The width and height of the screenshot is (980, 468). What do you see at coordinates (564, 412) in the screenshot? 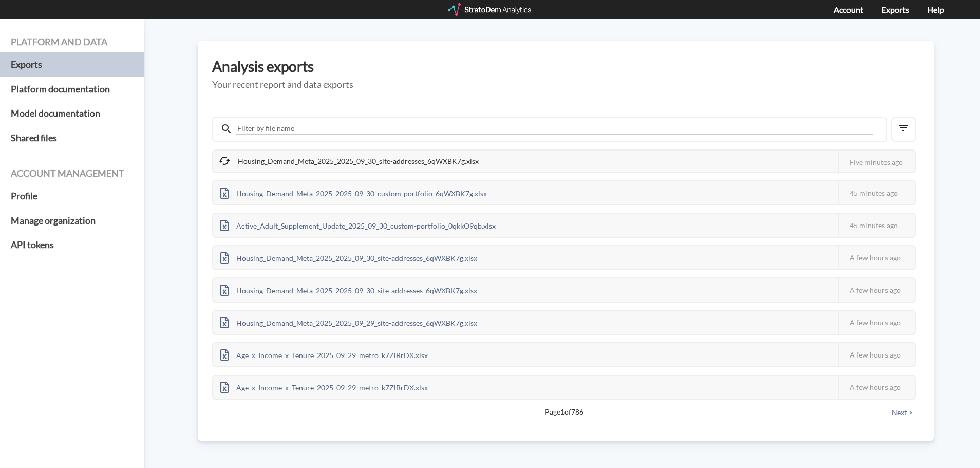
I see `span: Page 1 of 786` at bounding box center [564, 412].